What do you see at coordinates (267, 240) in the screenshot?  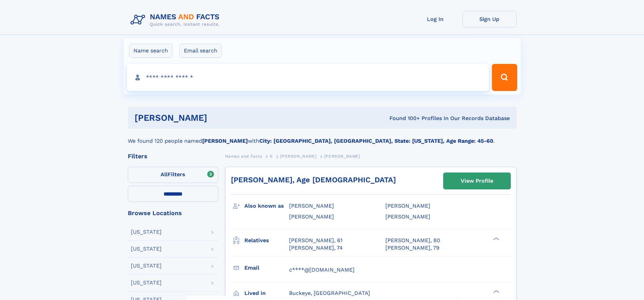 I see `h3: Relatives` at bounding box center [267, 240].